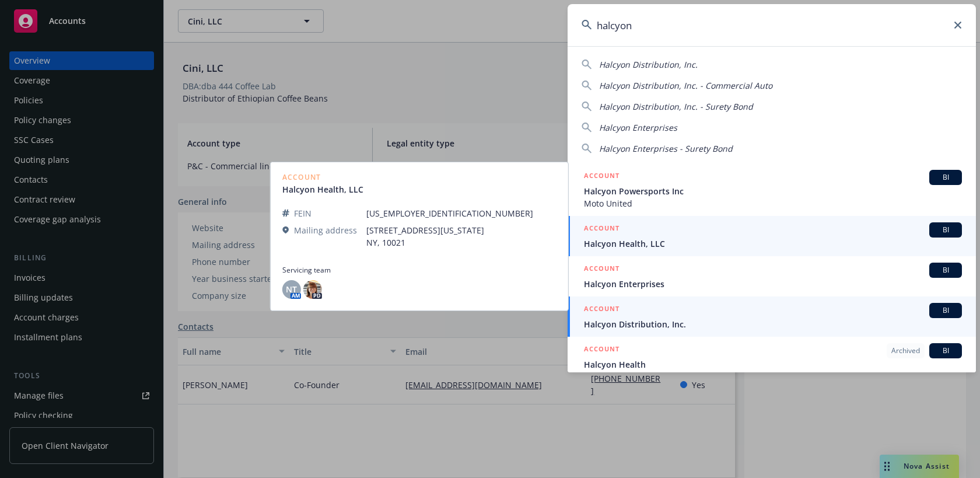 The width and height of the screenshot is (980, 478). I want to click on span: Halcyon Distribution, Inc. - Commercial Auto, so click(686, 85).